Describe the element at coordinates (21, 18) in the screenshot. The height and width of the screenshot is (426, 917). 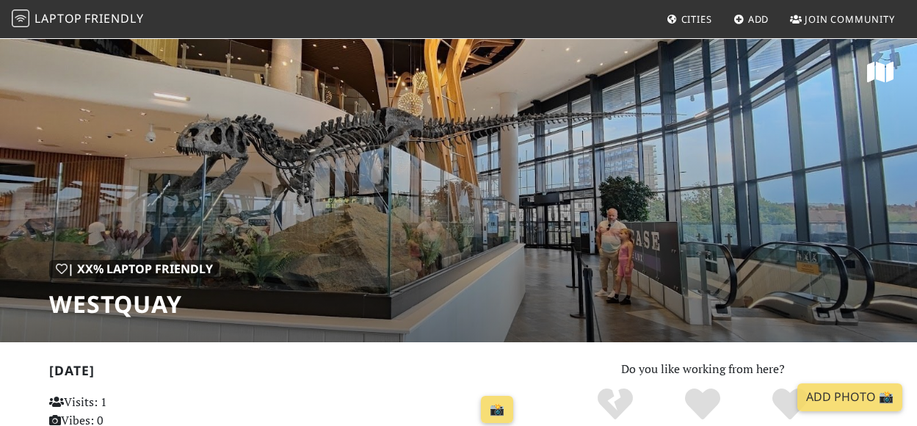
I see `img: LaptopFriendly` at that location.